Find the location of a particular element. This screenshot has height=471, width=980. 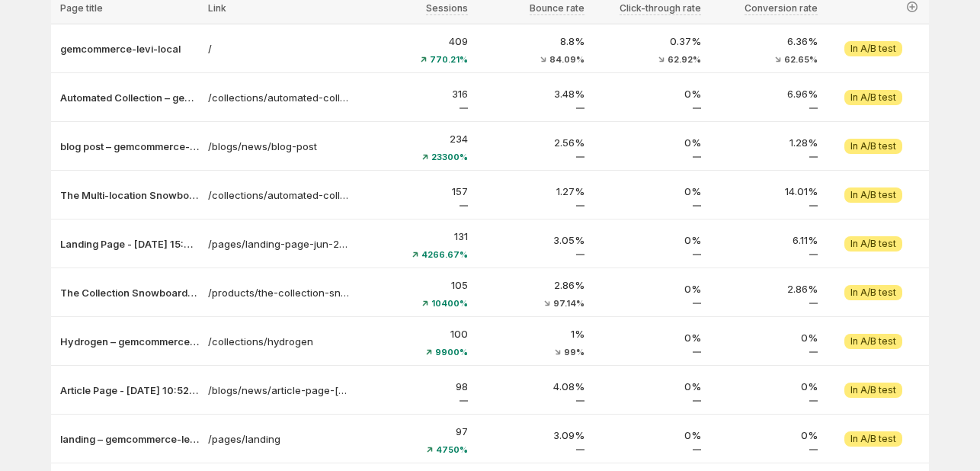

p: 100 is located at coordinates (414, 334).